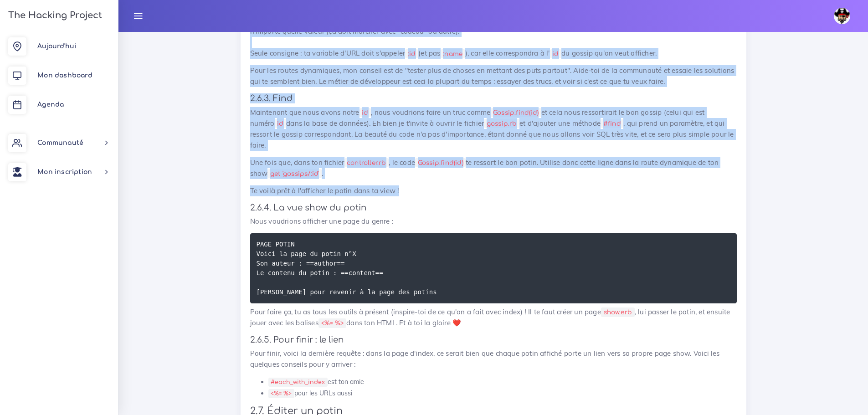 The width and height of the screenshot is (868, 415). What do you see at coordinates (453, 54) in the screenshot?
I see `code: :name` at bounding box center [453, 54].